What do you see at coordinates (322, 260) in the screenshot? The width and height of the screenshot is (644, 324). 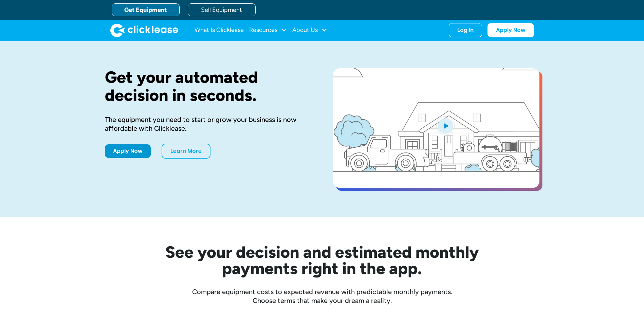 I see `h2: See your decision and estimated monthly payments right in the app.` at bounding box center [322, 260].